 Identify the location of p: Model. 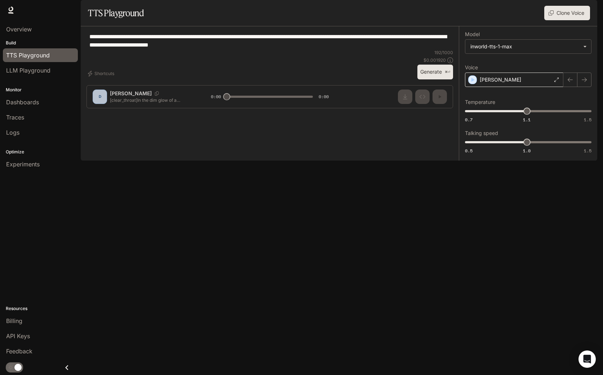
(472, 34).